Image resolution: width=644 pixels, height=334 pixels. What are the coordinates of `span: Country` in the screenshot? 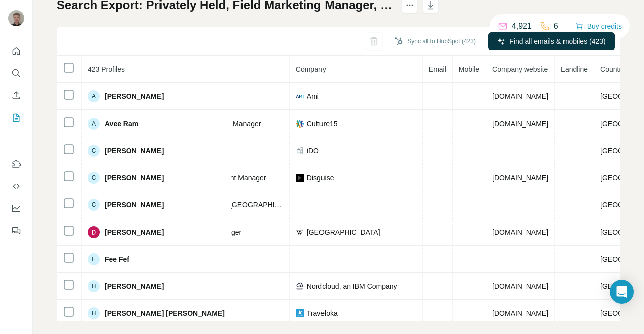 It's located at (612, 69).